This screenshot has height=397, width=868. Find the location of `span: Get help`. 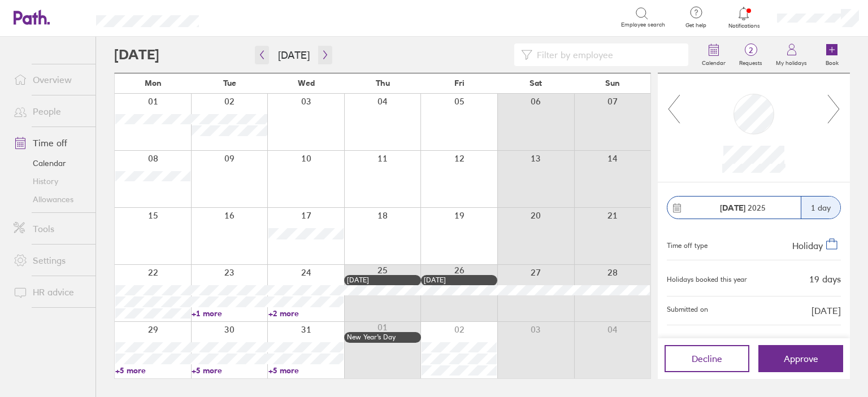

span: Get help is located at coordinates (696, 25).